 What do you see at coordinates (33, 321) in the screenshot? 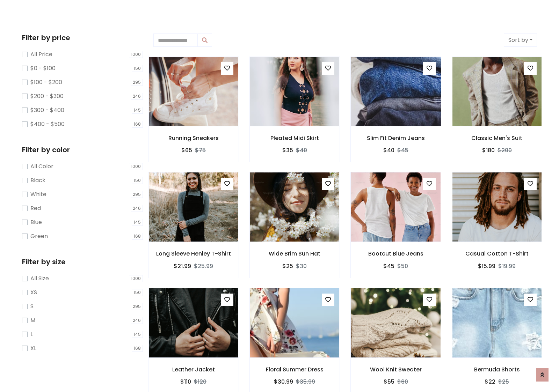
I see `label: M` at bounding box center [33, 321].